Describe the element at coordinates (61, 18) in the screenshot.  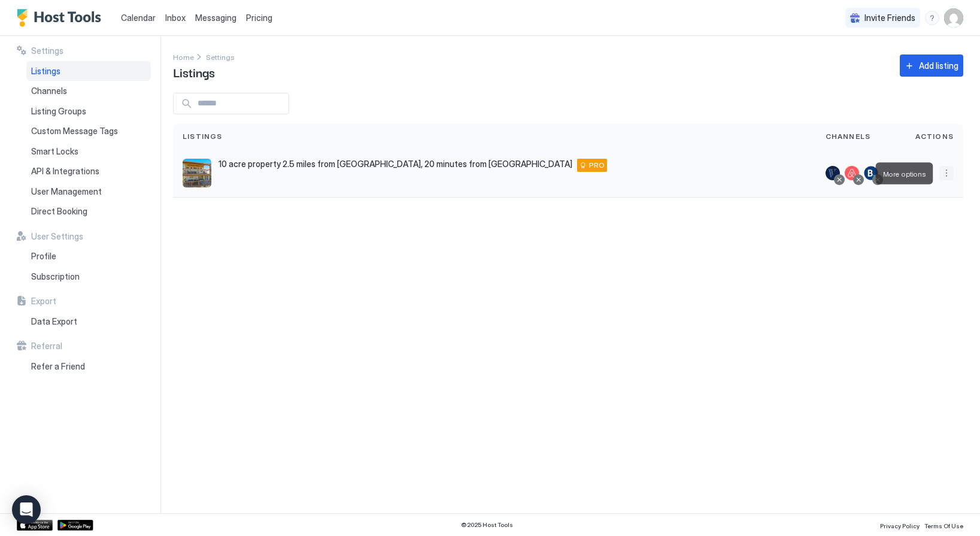
I see `a: Host Tools Logo` at that location.